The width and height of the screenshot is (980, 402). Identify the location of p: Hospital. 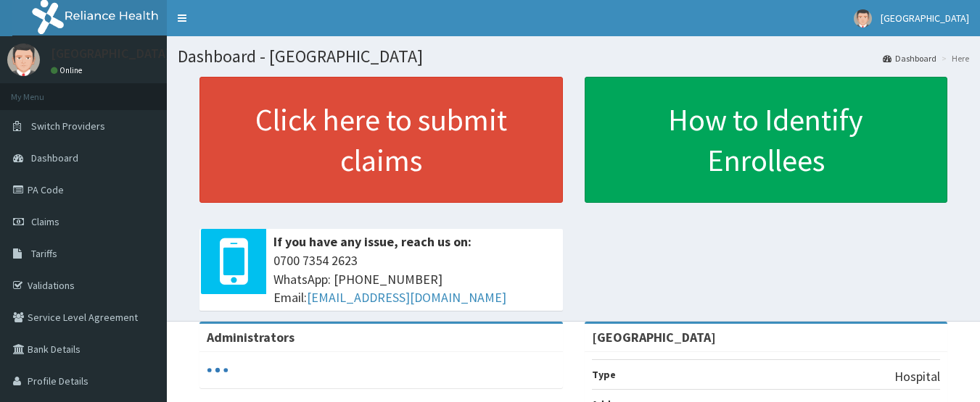
(917, 377).